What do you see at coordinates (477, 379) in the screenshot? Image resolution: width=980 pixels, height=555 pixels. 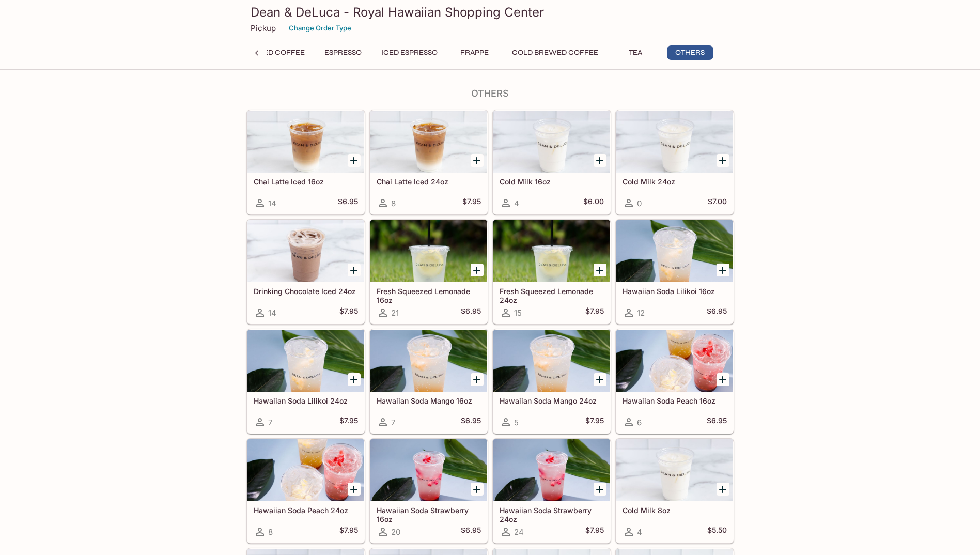 I see `button: Add Hawaiian Soda Mango 16oz` at bounding box center [477, 379].